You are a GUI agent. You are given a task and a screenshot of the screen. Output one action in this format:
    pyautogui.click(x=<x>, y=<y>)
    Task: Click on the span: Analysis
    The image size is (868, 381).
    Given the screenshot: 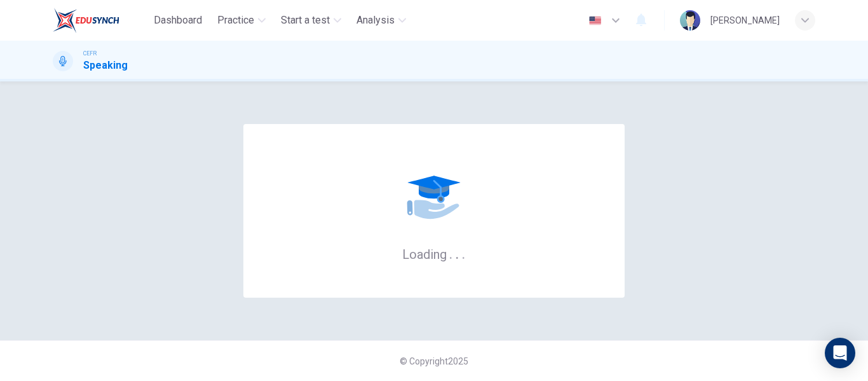 What is the action you would take?
    pyautogui.click(x=375, y=20)
    